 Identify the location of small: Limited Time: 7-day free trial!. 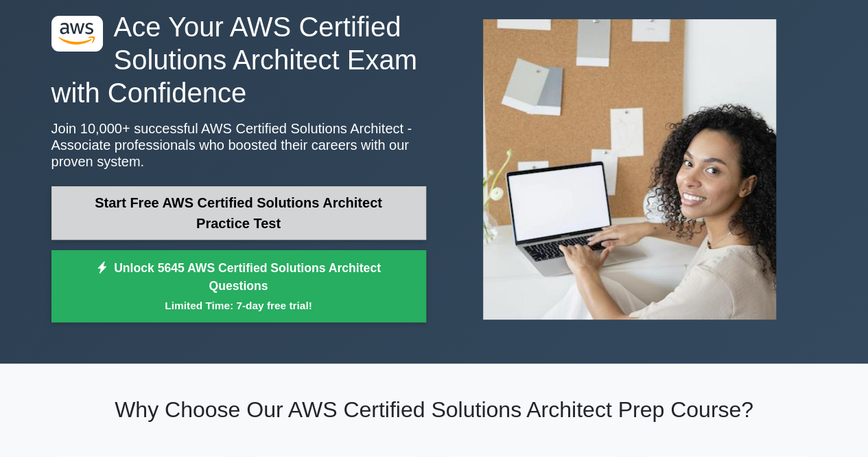
(239, 305).